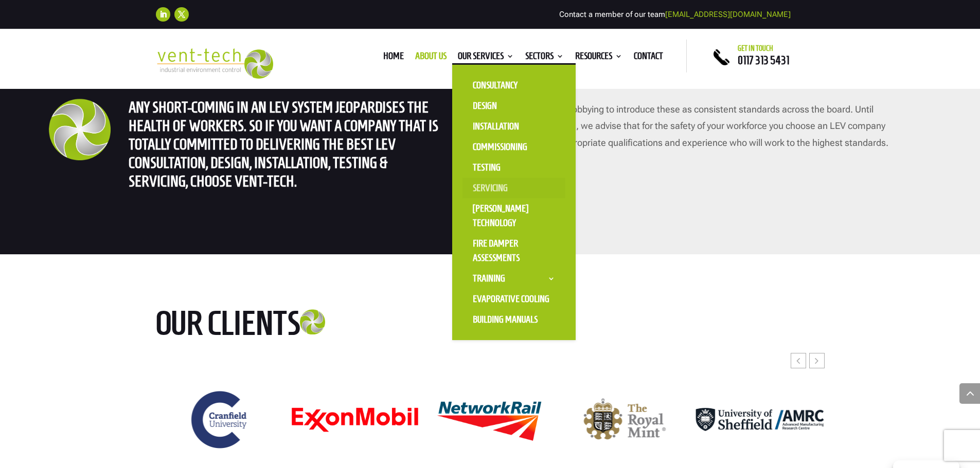  What do you see at coordinates (181, 15) in the screenshot?
I see `a: Follow on X` at bounding box center [181, 15].